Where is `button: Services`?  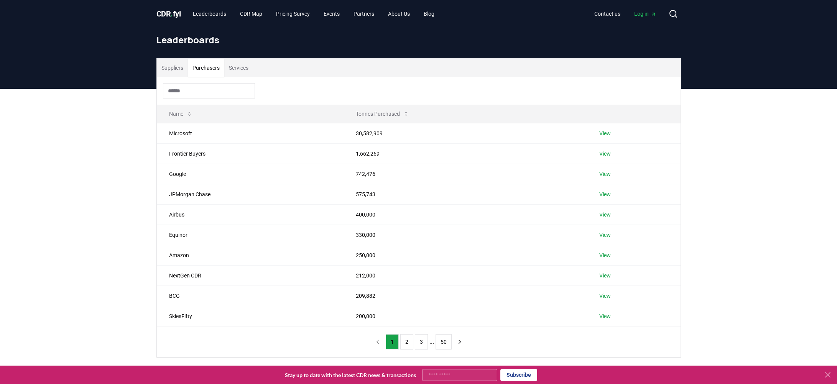 button: Services is located at coordinates (239, 68).